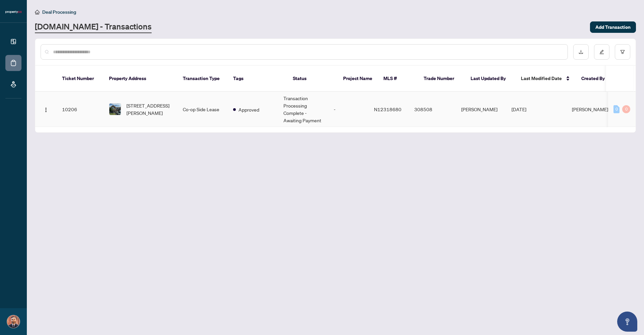 The image size is (644, 335). Describe the element at coordinates (312, 79) in the screenshot. I see `th: Status` at that location.